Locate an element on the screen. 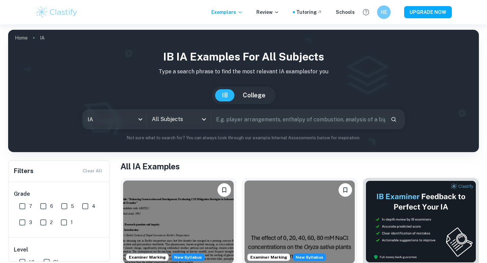 The height and width of the screenshot is (263, 487). h1: All IA Examples is located at coordinates (299, 166).